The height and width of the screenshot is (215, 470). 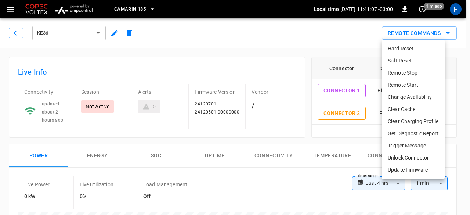 I want to click on li: Trigger Message, so click(x=413, y=145).